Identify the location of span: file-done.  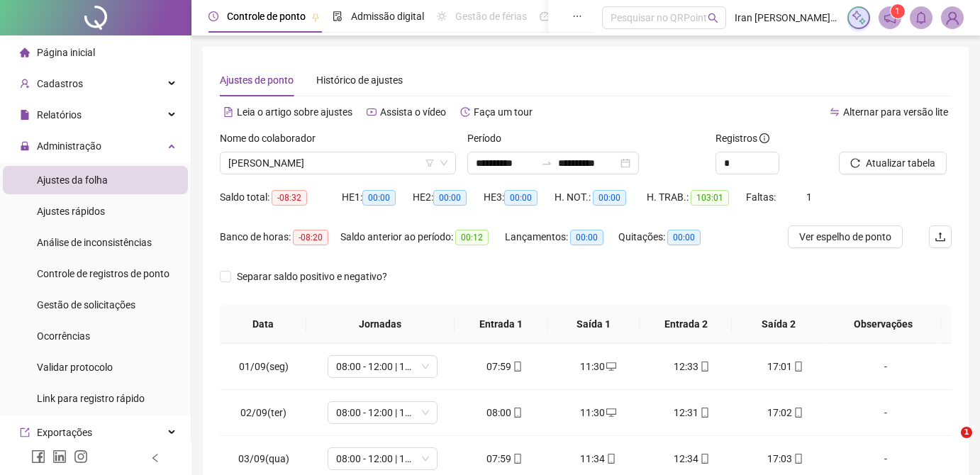
(337, 16).